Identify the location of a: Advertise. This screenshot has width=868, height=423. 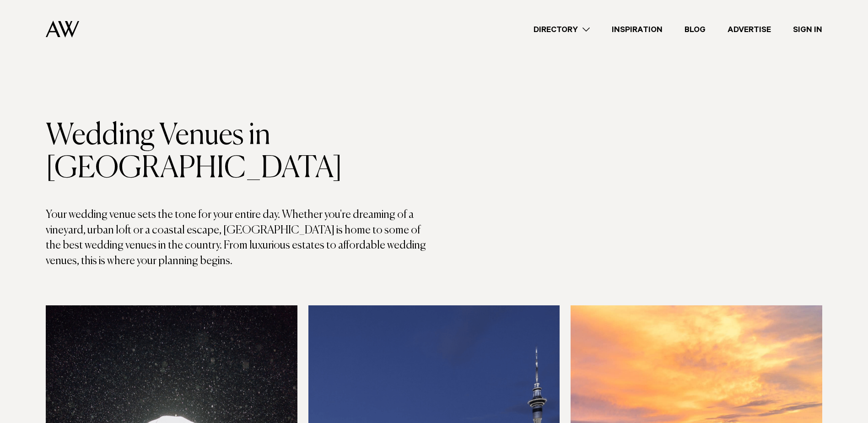
(749, 29).